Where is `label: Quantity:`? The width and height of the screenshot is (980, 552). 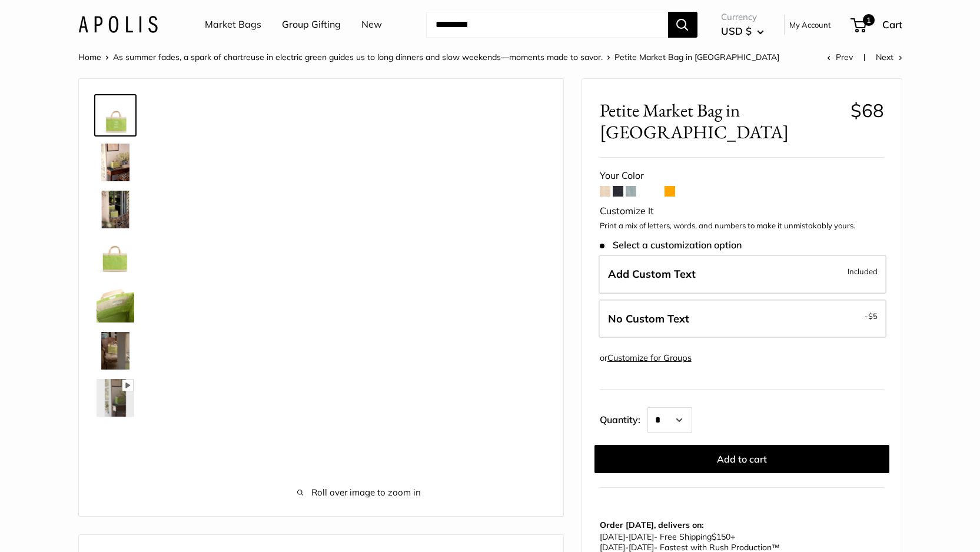 label: Quantity: is located at coordinates (623, 419).